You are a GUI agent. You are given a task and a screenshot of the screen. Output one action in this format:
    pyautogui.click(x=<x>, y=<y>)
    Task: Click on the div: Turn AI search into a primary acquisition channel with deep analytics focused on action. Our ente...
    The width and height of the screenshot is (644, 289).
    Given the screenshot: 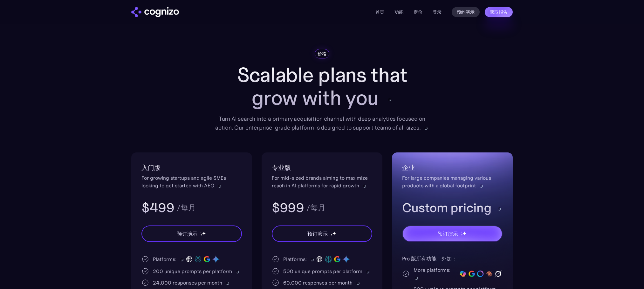 What is the action you would take?
    pyautogui.click(x=322, y=123)
    